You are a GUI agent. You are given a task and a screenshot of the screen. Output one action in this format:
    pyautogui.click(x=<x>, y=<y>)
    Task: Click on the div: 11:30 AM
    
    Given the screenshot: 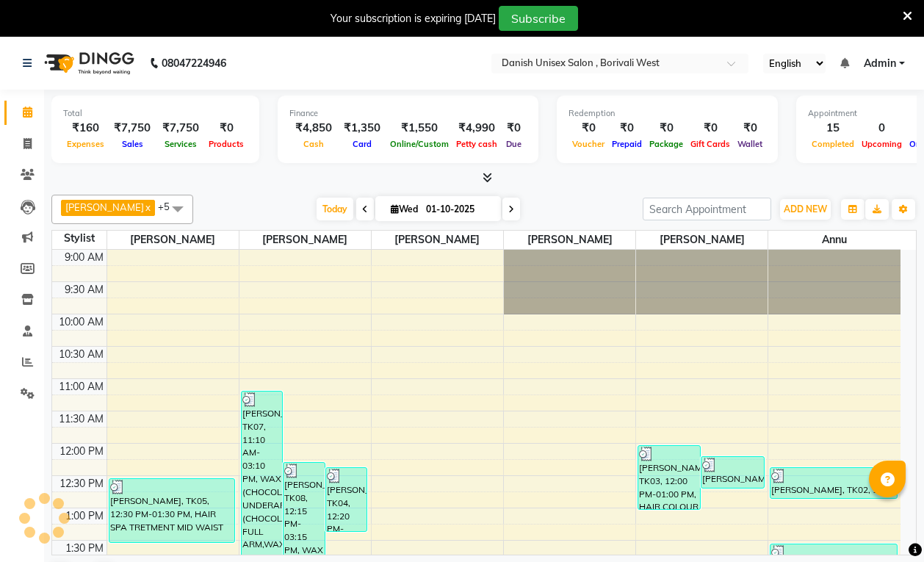 What is the action you would take?
    pyautogui.click(x=81, y=419)
    